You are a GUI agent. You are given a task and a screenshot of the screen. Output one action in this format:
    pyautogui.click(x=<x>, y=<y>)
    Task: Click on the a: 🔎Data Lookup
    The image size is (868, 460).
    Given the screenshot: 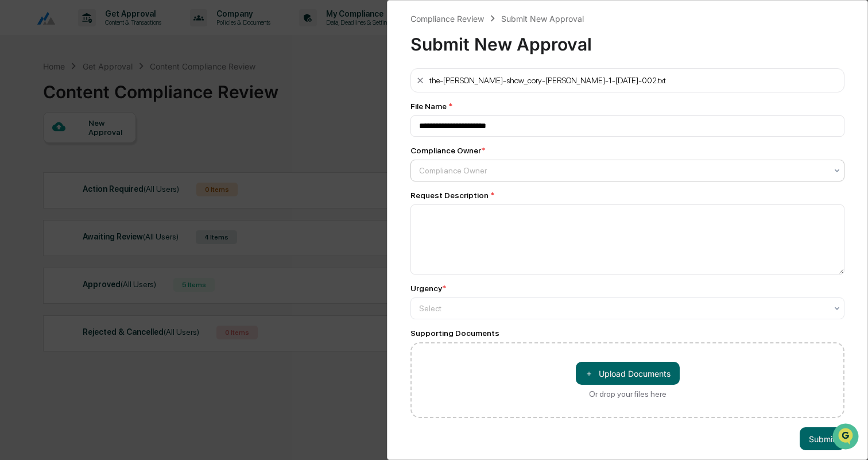 What is the action you would take?
    pyautogui.click(x=42, y=172)
    